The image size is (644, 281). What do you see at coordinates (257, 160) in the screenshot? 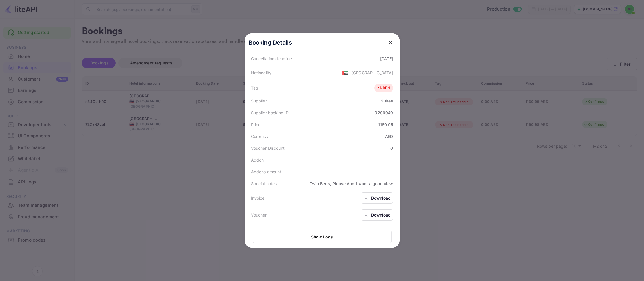
I see `div: Addon` at bounding box center [257, 160].